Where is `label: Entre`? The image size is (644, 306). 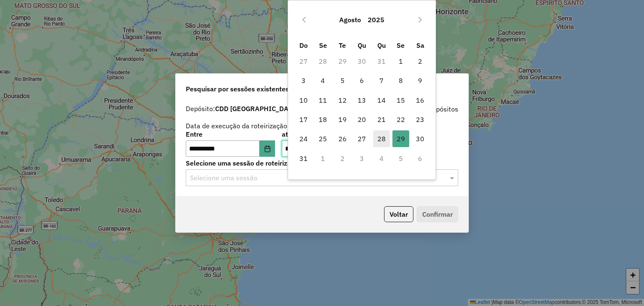 label: Entre is located at coordinates (230, 134).